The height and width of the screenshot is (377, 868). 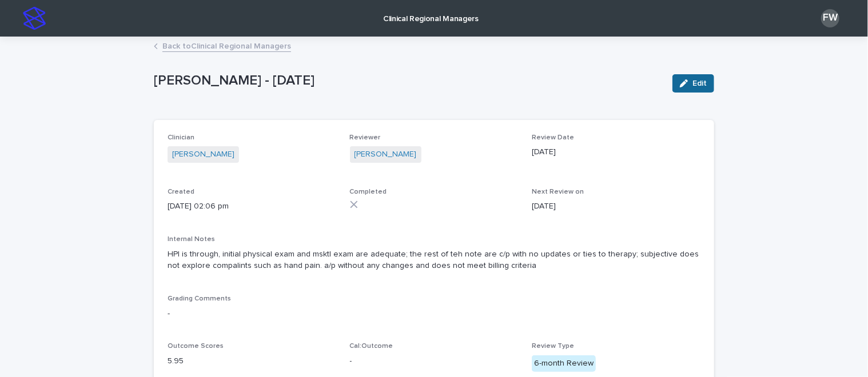 I want to click on p: 5.95, so click(x=252, y=362).